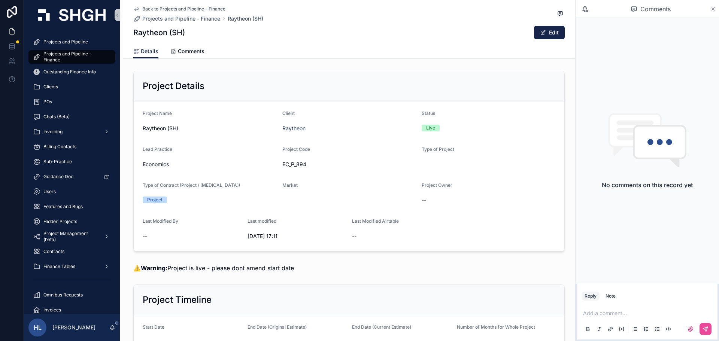  What do you see at coordinates (57, 117) in the screenshot?
I see `span: Chats (Beta)` at bounding box center [57, 117].